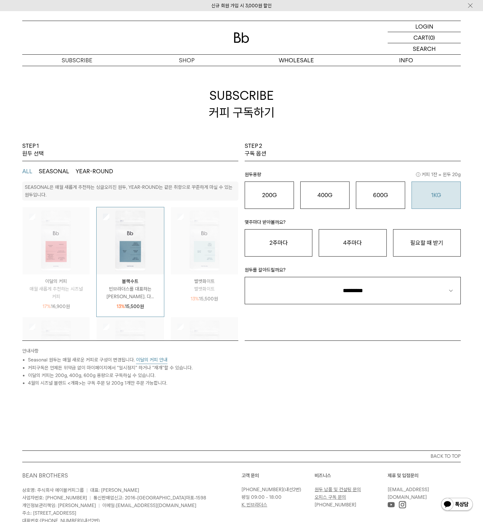 The image size is (483, 522). Describe the element at coordinates (241, 6) in the screenshot. I see `a: 신규 회원 가입 시 3,000원 할인` at that location.